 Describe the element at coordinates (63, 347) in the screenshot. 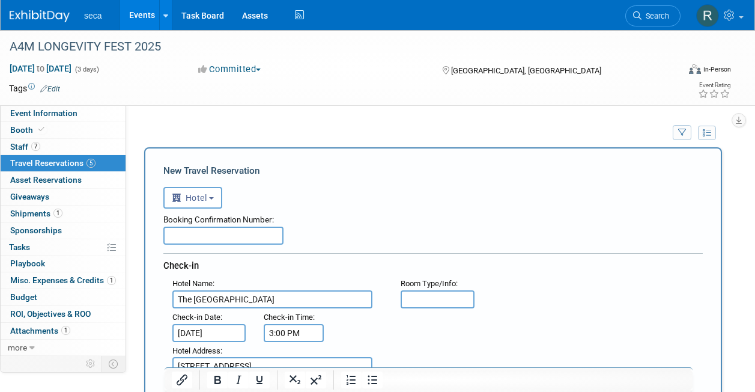

I see `a: more` at that location.